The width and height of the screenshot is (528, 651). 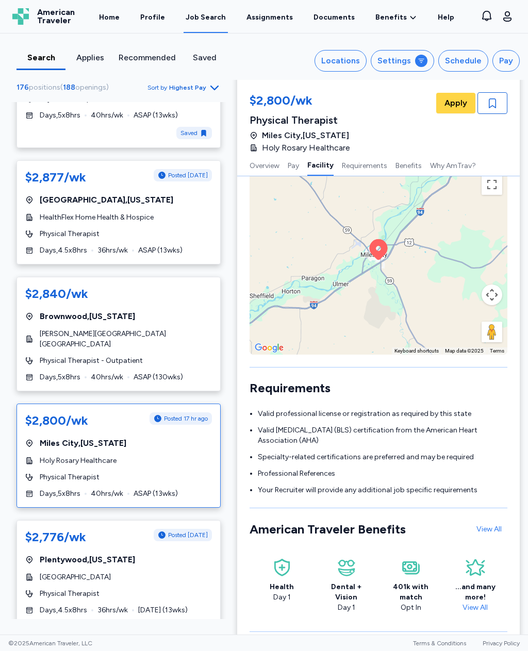 What do you see at coordinates (188, 88) in the screenshot?
I see `span: Highest Pay` at bounding box center [188, 88].